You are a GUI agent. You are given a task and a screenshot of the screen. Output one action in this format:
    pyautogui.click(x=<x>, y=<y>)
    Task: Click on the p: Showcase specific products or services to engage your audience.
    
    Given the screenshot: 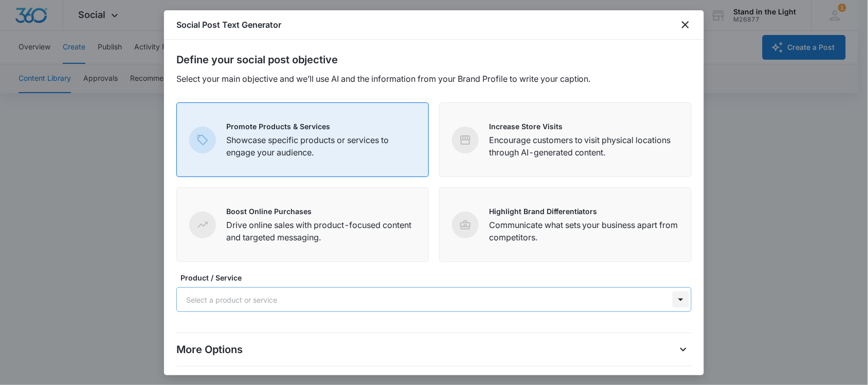 What is the action you would take?
    pyautogui.click(x=321, y=146)
    